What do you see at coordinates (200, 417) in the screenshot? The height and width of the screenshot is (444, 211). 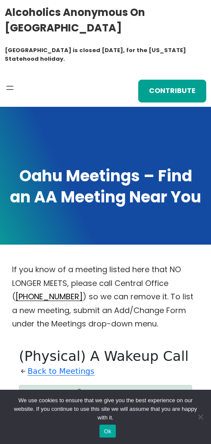 I see `span: No` at bounding box center [200, 417].